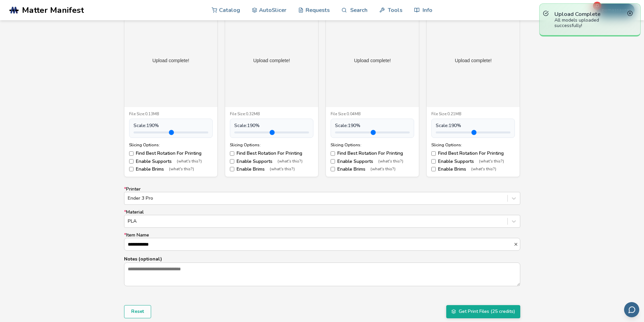  What do you see at coordinates (322, 218) in the screenshot?
I see `label: Material` at bounding box center [322, 218].